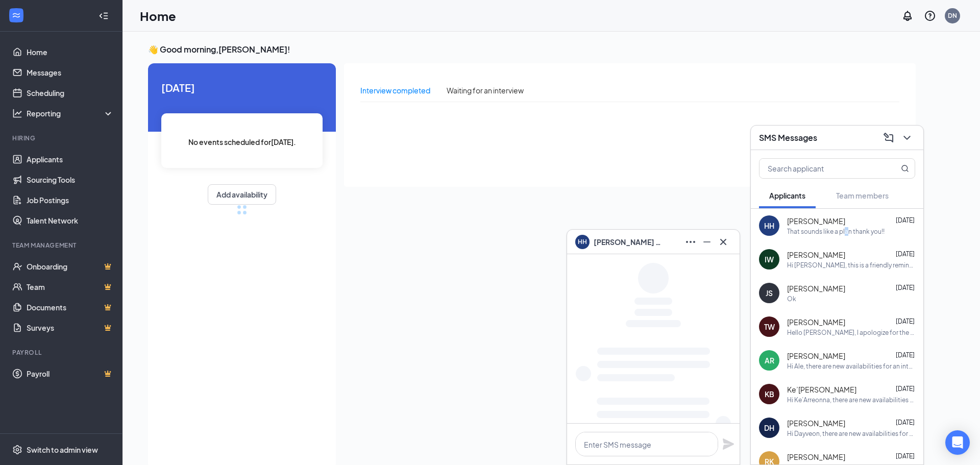 This screenshot has width=980, height=465. What do you see at coordinates (908, 16) in the screenshot?
I see `svg: Notifications` at bounding box center [908, 16].